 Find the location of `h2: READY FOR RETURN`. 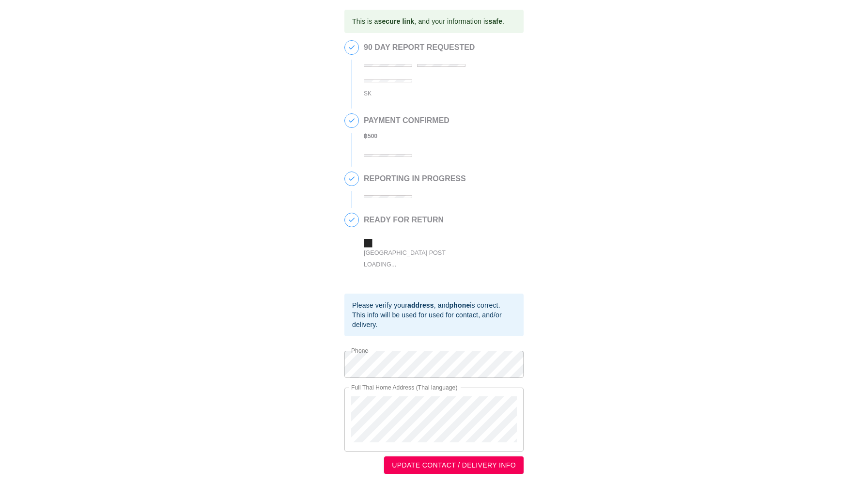

h2: READY FOR RETURN is located at coordinates (436, 220).